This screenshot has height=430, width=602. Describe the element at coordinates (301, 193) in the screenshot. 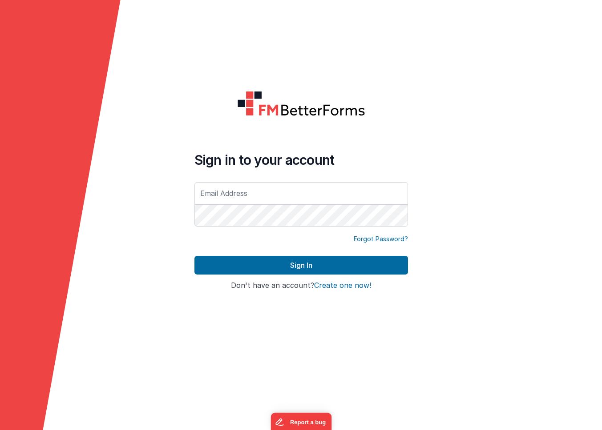

I see `input: Email Address` at that location.